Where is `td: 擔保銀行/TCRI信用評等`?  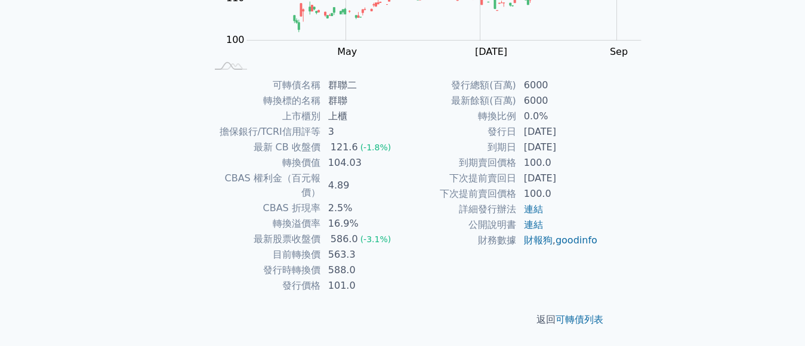
td: 擔保銀行/TCRI信用評等 is located at coordinates (264, 132).